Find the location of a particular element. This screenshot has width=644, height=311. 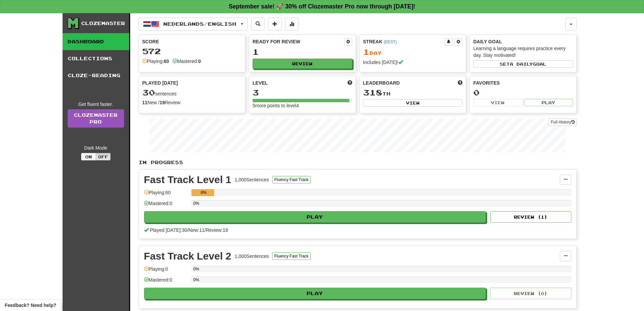

span: Open feedback widget is located at coordinates (30, 305).